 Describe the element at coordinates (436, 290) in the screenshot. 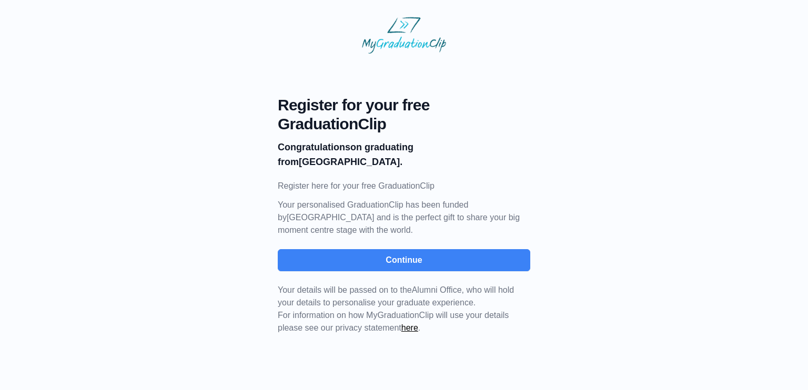

I see `span: Alumni Office` at that location.